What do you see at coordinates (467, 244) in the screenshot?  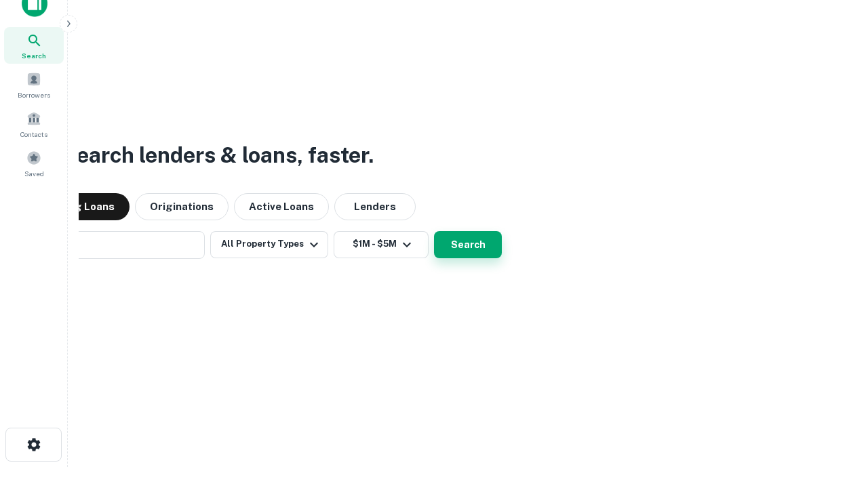 I see `button: Search` at bounding box center [467, 244].